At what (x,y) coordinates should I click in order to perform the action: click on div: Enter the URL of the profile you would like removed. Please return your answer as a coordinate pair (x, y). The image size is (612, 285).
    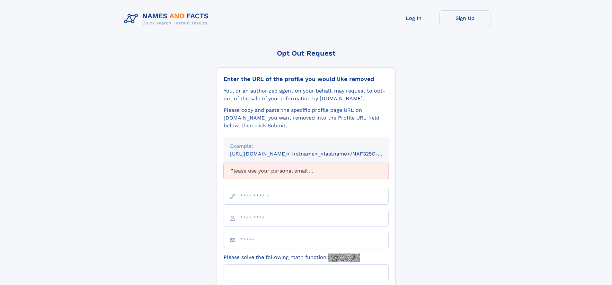
    Looking at the image, I should click on (306, 79).